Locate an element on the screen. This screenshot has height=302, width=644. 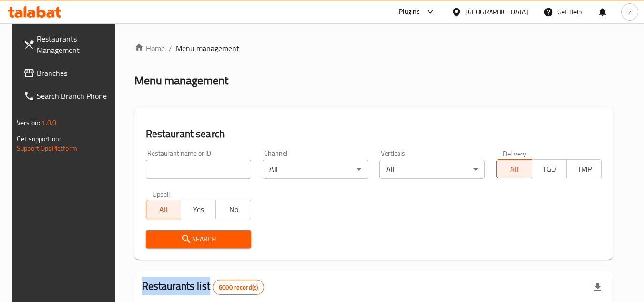
h2: Restaurant search is located at coordinates (374, 134).